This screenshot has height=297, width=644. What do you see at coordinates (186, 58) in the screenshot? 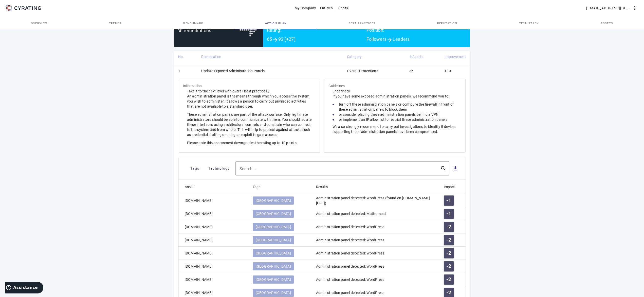
I see `th: No.` at bounding box center [186, 58].